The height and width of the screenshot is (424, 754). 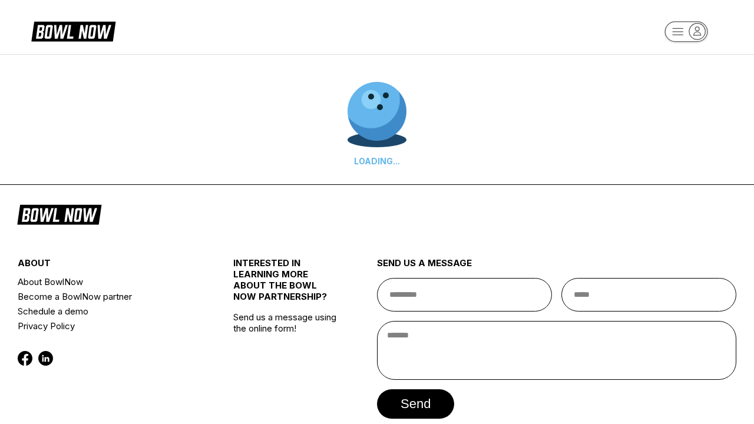 I want to click on div: INTERESTED IN LEARNING MORE ABOUT THE BOWL NOW PARTNERSHIP?, so click(x=287, y=285).